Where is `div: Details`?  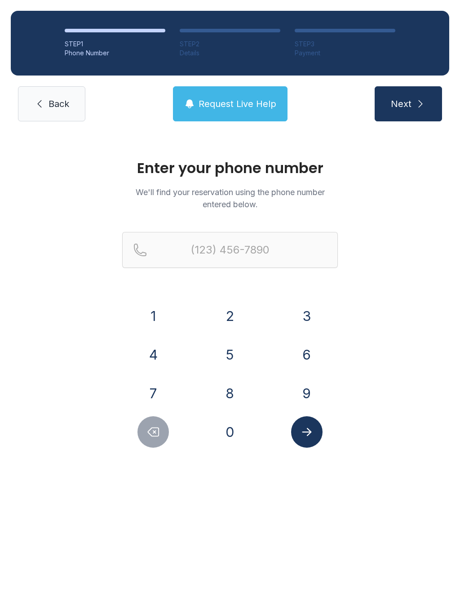
div: Details is located at coordinates (230, 53).